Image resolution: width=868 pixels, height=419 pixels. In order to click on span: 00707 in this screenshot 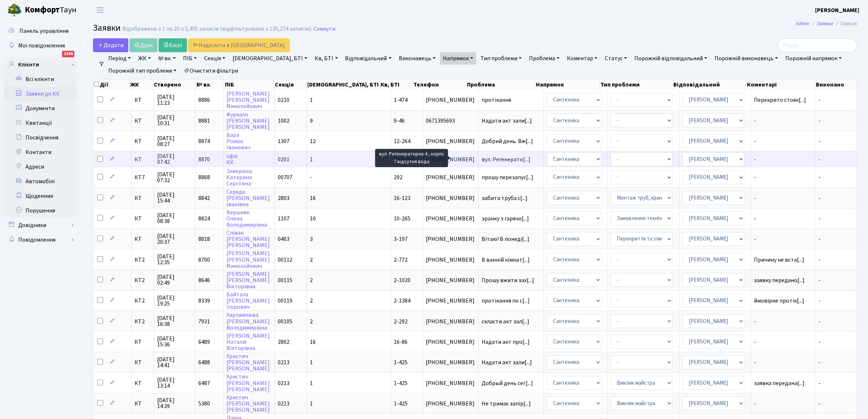, I will do `click(285, 177)`.